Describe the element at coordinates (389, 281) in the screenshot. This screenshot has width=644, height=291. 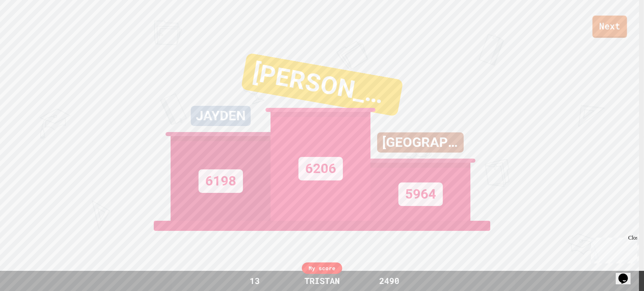
I see `div: 2490` at that location.